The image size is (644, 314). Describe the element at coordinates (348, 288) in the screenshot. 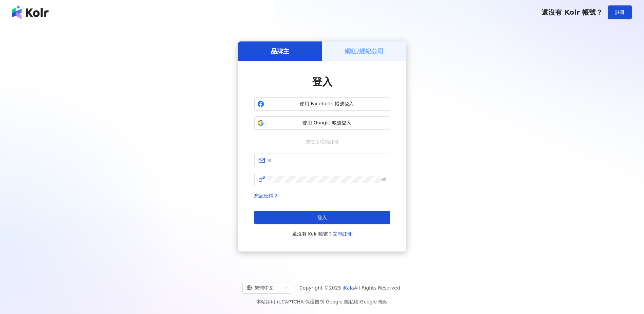

I see `a: iKala` at that location.